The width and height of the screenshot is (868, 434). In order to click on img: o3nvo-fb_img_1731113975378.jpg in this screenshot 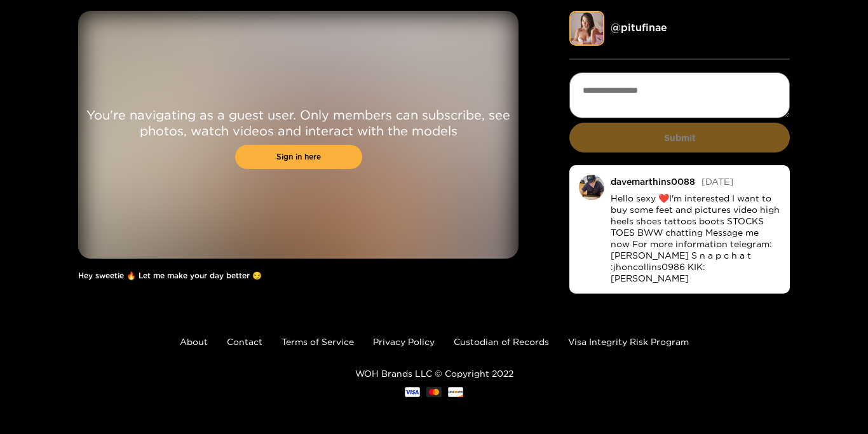, I will do `click(591, 187)`.